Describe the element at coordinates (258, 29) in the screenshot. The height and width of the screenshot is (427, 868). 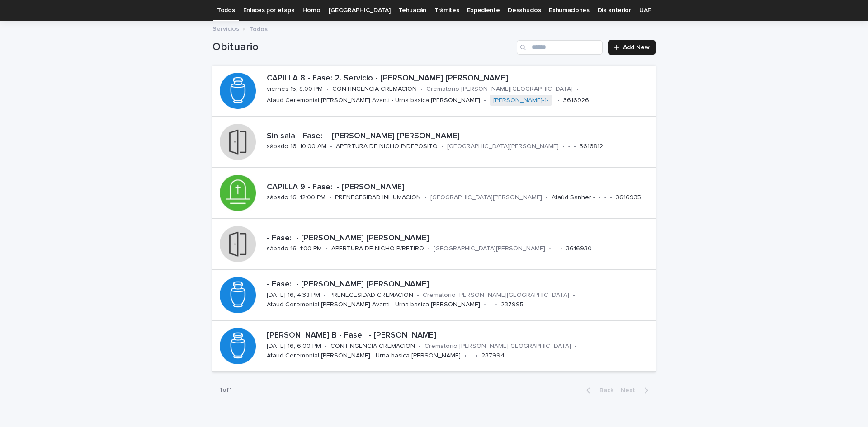
I see `p: Todos` at that location.